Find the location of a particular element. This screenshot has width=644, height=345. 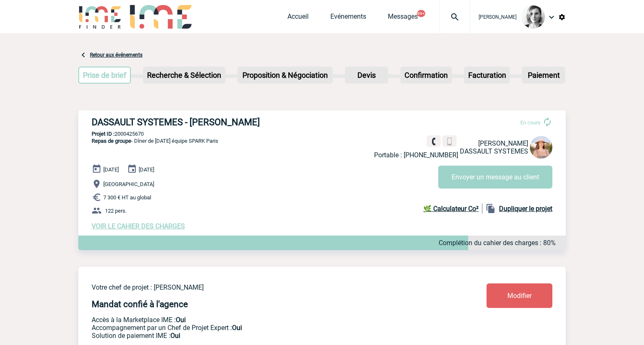

span: 7 300 € HT au global is located at coordinates (127, 197).